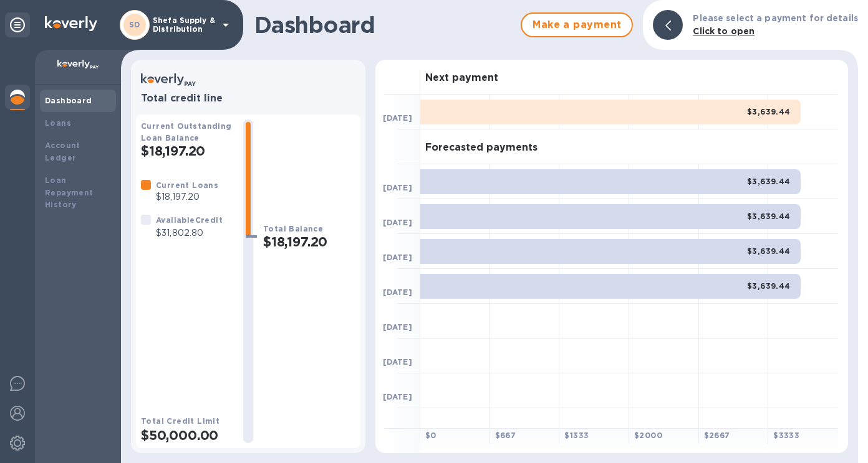 The image size is (868, 463). Describe the element at coordinates (69, 193) in the screenshot. I see `b: Loan Repayment History` at that location.